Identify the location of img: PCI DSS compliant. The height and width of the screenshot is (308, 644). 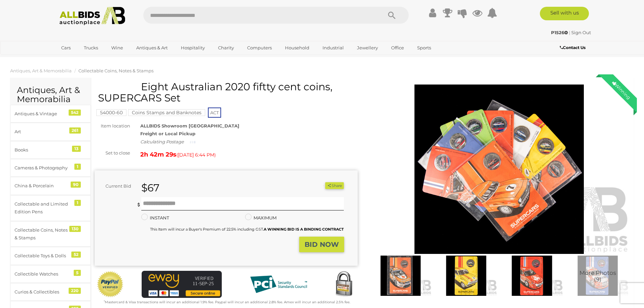
(279, 285).